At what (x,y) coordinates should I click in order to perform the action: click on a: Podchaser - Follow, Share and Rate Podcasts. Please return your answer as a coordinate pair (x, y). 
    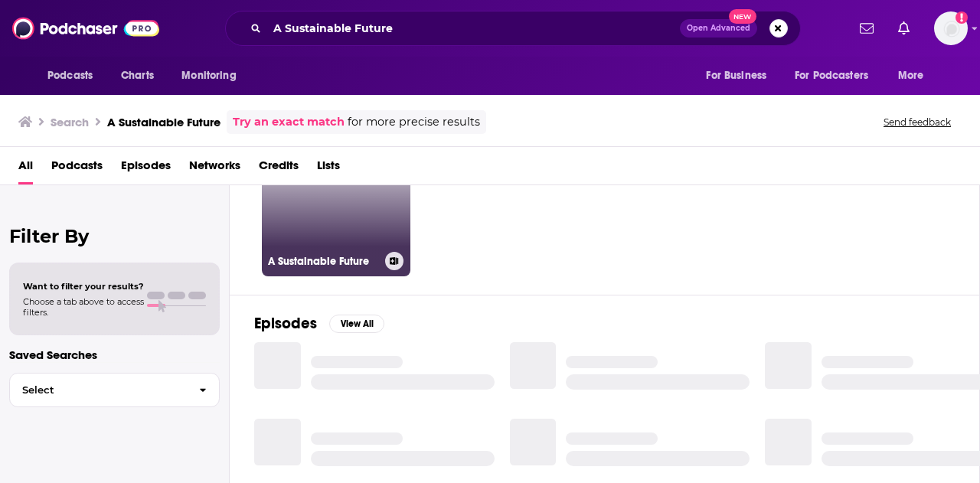
    Looking at the image, I should click on (86, 29).